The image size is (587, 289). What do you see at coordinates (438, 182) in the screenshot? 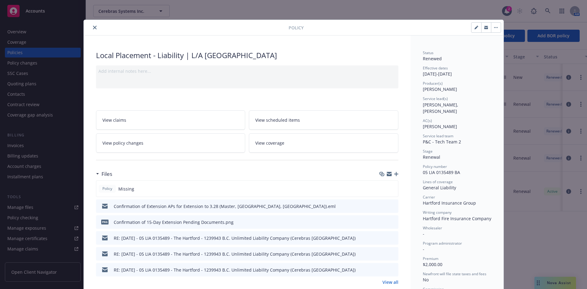
I see `span: Lines of coverage` at bounding box center [438, 182].